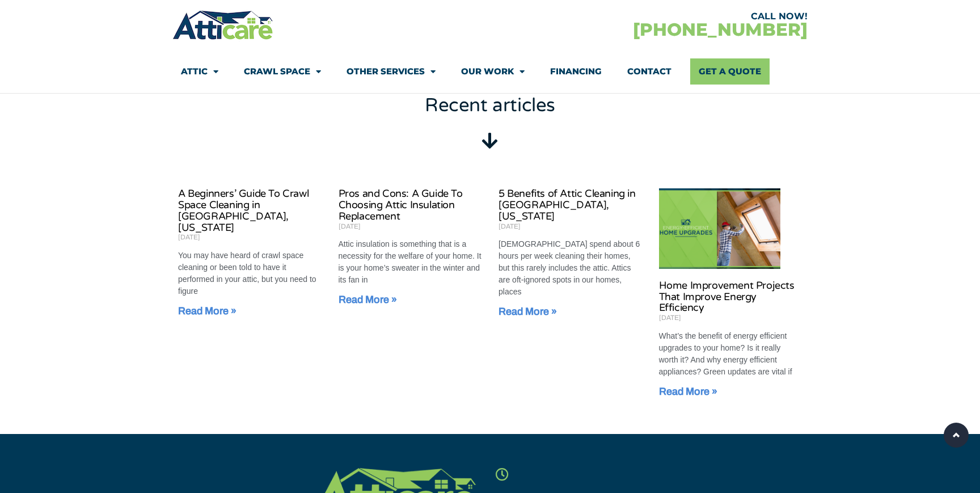 This screenshot has height=493, width=980. I want to click on a: Read more about 5 Benefits of Attic Cleaning in San Leandro, California, so click(527, 312).